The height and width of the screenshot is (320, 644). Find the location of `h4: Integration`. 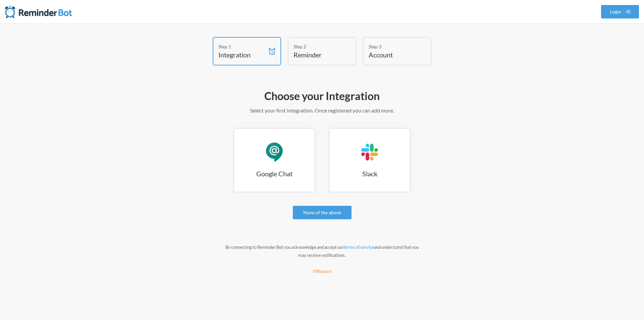

h4: Integration is located at coordinates (242, 54).